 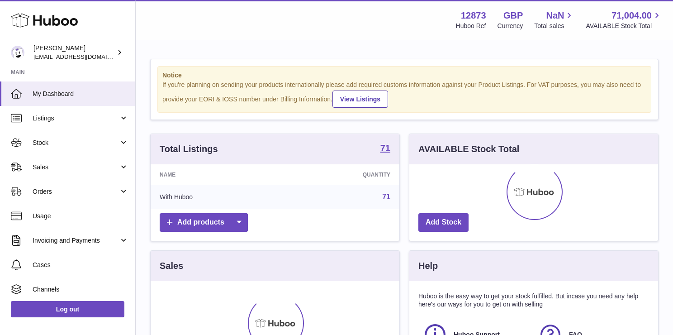 I want to click on span: Total sales, so click(x=554, y=26).